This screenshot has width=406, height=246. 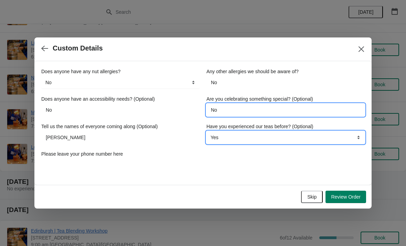 I want to click on button: Review Order, so click(x=346, y=197).